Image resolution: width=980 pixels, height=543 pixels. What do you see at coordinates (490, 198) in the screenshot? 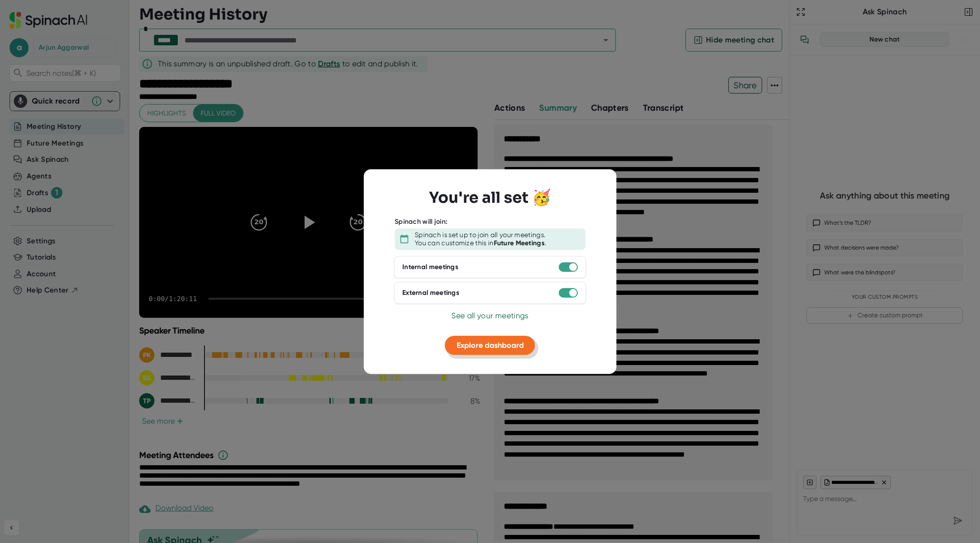
I see `h3: You're all set 🥳` at bounding box center [490, 198].